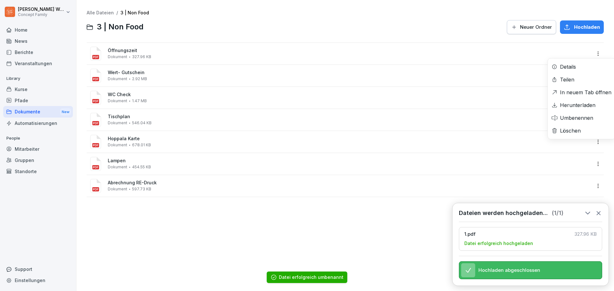  I want to click on div: Löschen, so click(570, 131).